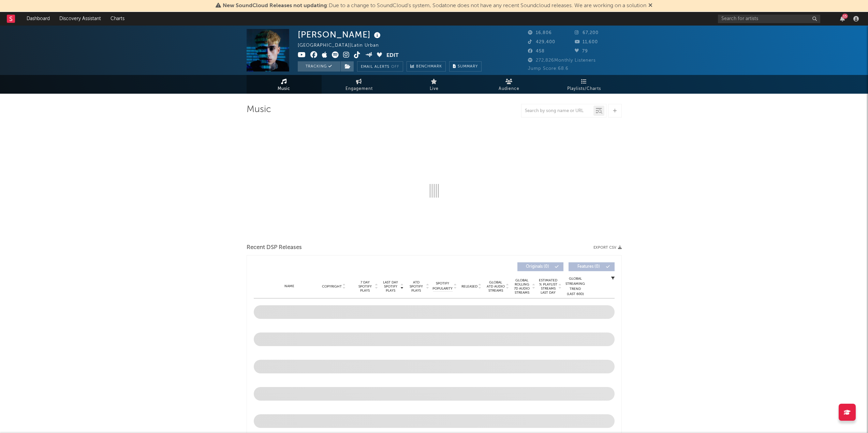 This screenshot has width=868, height=433. Describe the element at coordinates (536, 51) in the screenshot. I see `span: 458` at that location.